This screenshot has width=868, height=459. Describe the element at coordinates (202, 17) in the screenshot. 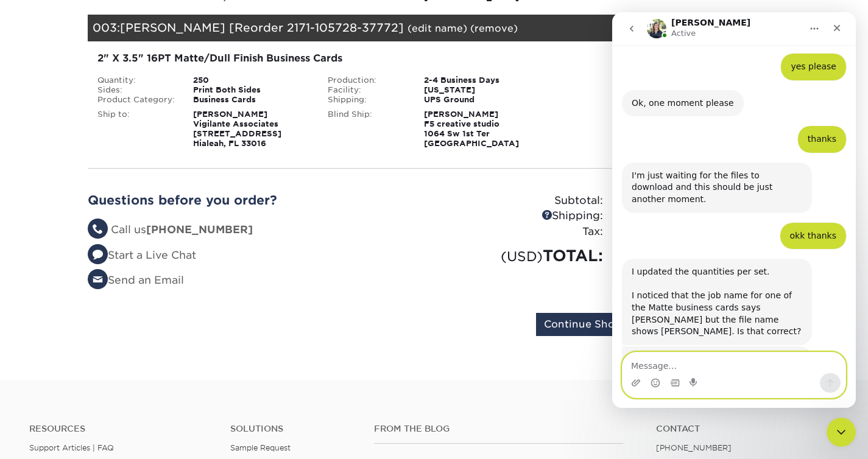

I see `button: Home` at that location.